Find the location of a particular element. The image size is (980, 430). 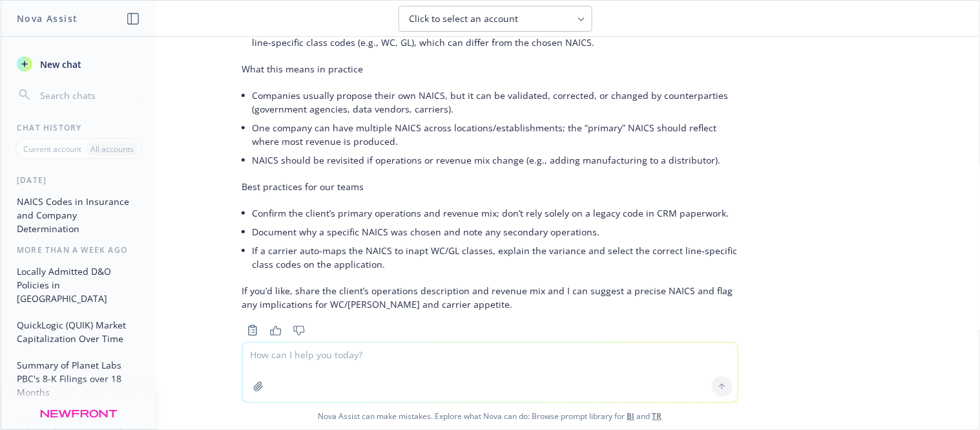

button: Click to select an account is located at coordinates (495, 19).